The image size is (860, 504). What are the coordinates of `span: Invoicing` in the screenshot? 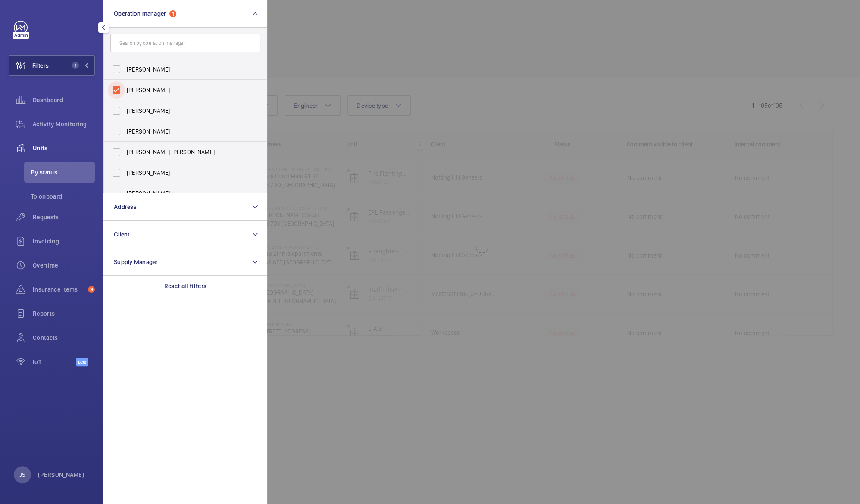 It's located at (64, 241).